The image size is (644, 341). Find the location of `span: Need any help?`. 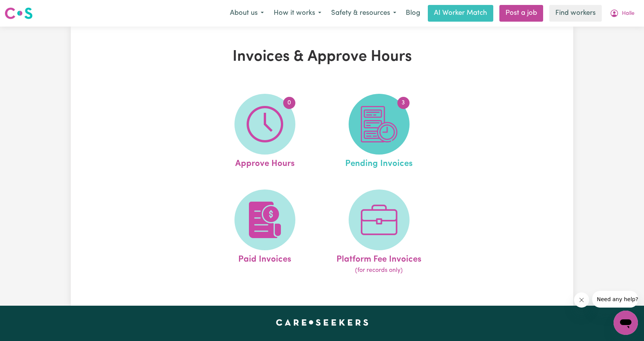

span: Need any help? is located at coordinates (25, 9).